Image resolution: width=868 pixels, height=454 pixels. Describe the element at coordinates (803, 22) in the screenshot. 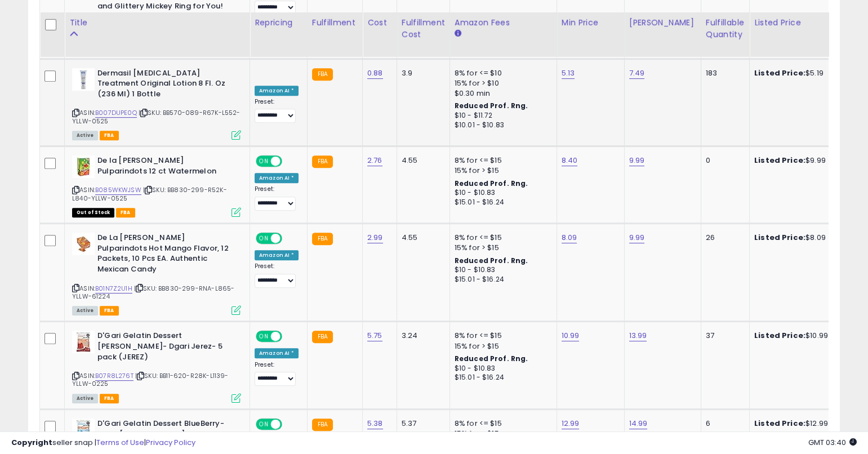

I see `div: Listed Price` at that location.